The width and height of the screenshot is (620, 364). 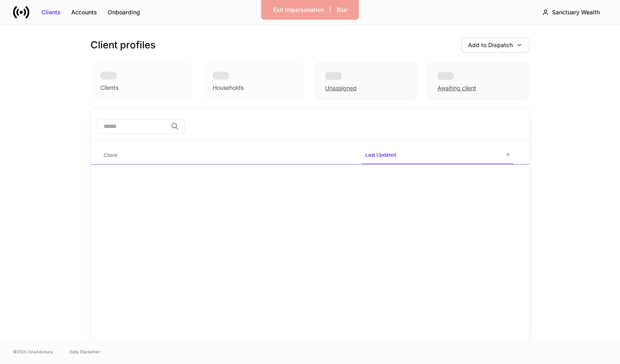 I want to click on div: Add to Dispatch, so click(x=490, y=45).